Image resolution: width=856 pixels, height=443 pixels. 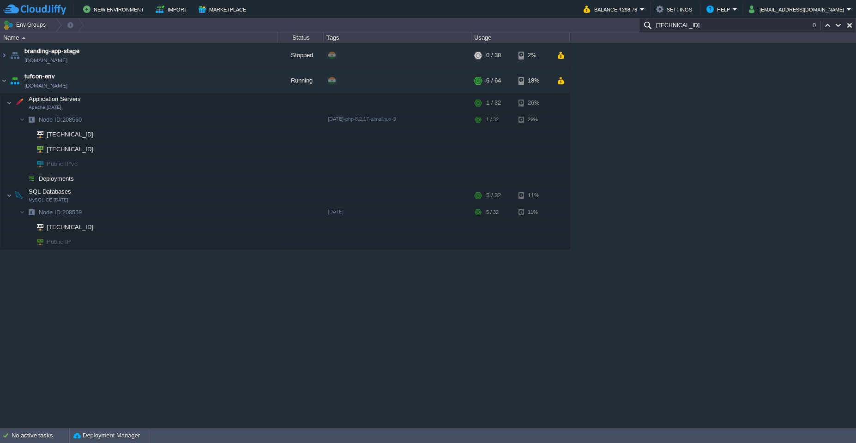 I want to click on button: Deployment Manager, so click(x=107, y=436).